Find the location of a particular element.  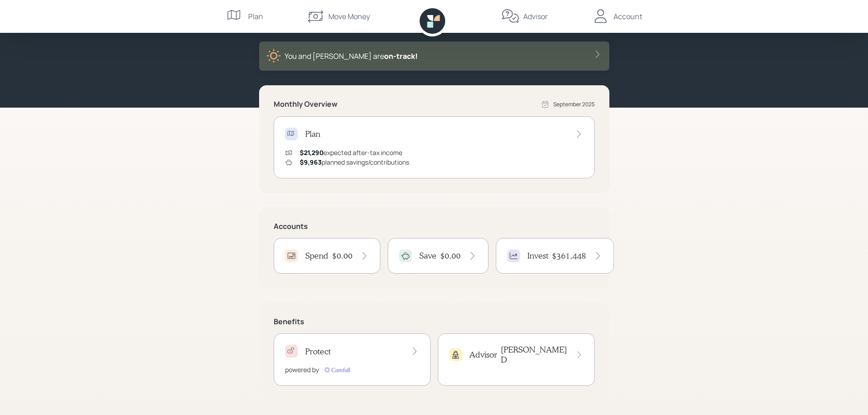

img: sunny-XHVQM73Q.digested.png is located at coordinates (274, 56).